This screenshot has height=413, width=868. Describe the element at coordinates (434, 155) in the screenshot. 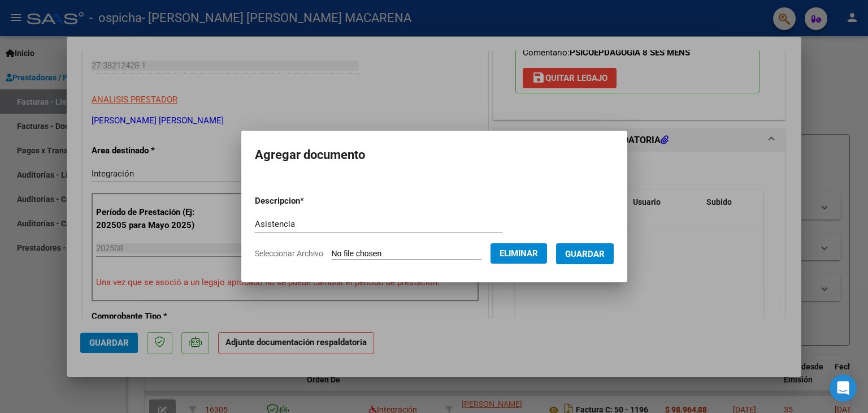

I see `h2: Agregar documento` at that location.